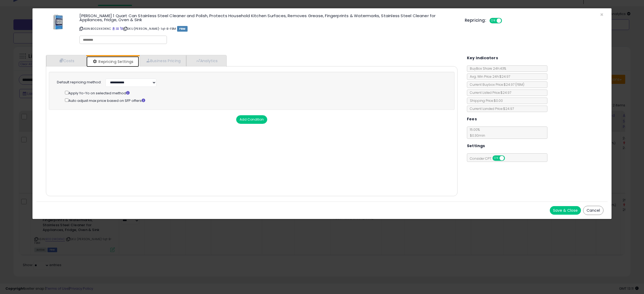 The image size is (644, 294). Describe the element at coordinates (58, 22) in the screenshot. I see `img: 41oKPpJ504L._SL60_.jpg` at that location.